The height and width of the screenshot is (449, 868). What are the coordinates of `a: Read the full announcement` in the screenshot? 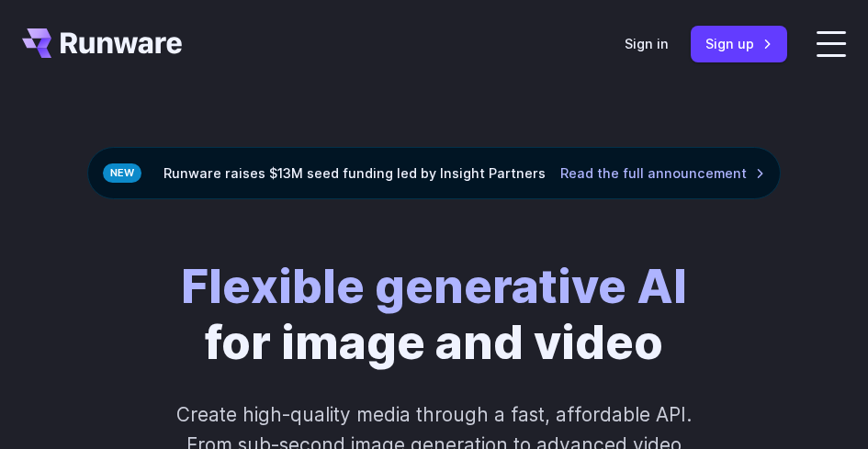 It's located at (662, 172).